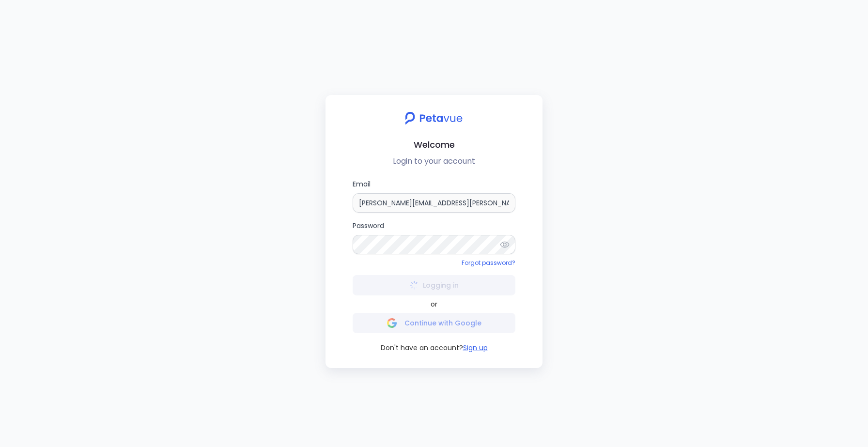  What do you see at coordinates (434, 196) in the screenshot?
I see `label: Email` at bounding box center [434, 196].